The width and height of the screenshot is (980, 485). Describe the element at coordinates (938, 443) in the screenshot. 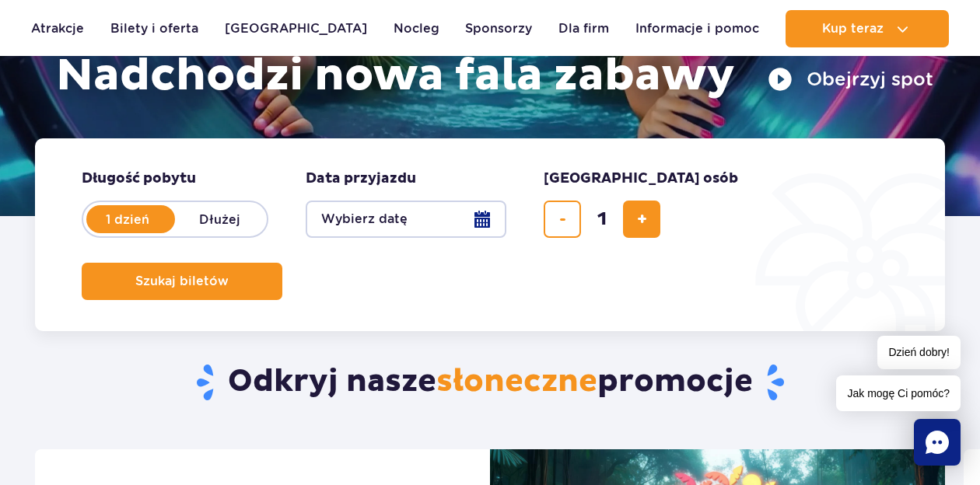

I see `div: Chat` at that location.